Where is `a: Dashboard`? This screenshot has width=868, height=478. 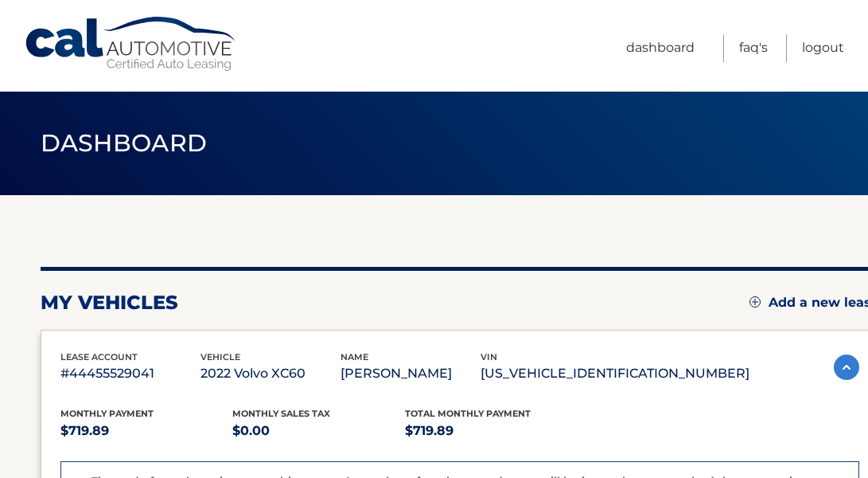 a: Dashboard is located at coordinates (661, 47).